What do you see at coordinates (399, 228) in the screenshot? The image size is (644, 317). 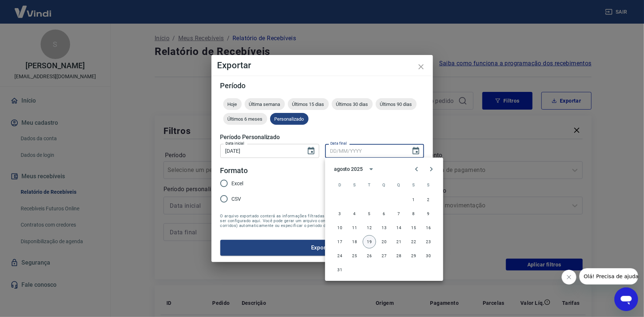 I see `button: 14` at bounding box center [399, 228].